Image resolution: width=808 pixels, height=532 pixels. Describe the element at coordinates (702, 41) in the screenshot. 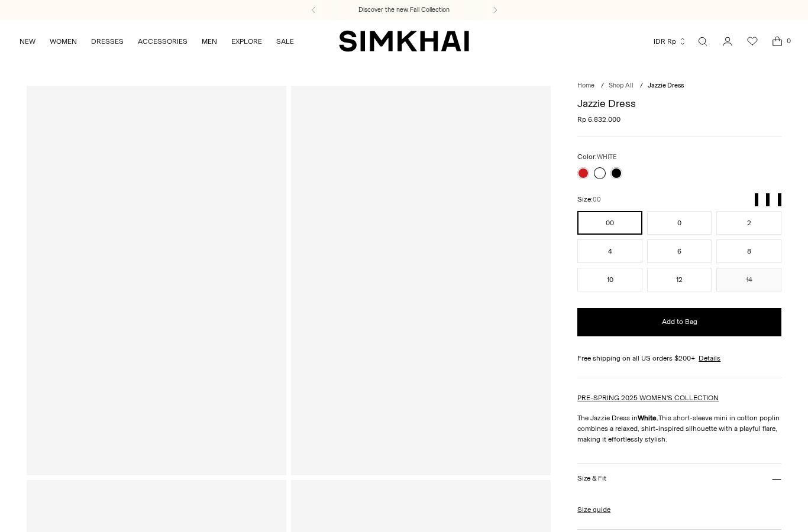

I see `a: Open search modal` at that location.